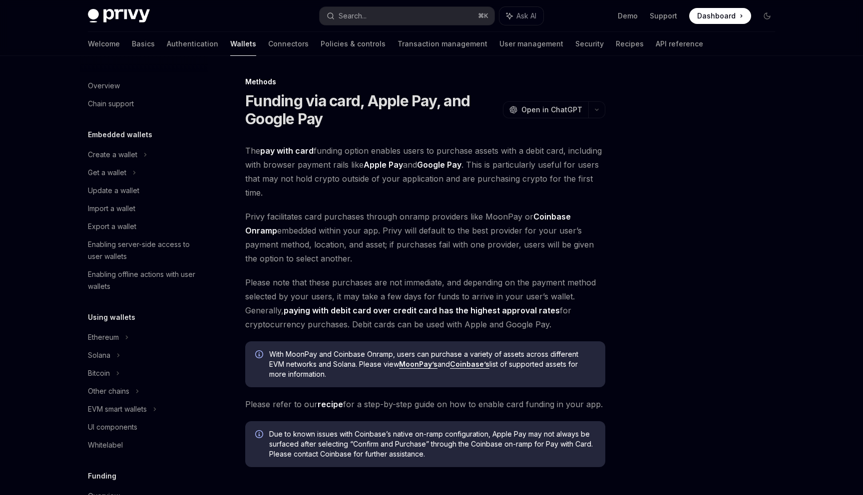  I want to click on div: Chain support, so click(111, 104).